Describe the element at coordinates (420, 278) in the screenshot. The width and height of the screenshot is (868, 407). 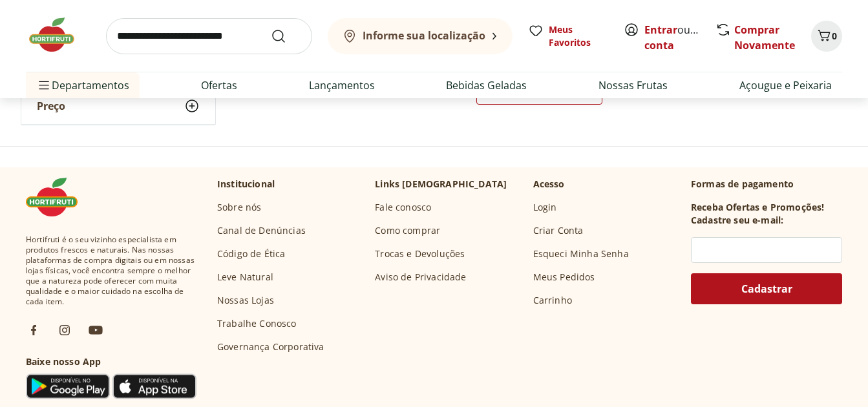
I see `a: Aviso de Privacidade` at that location.